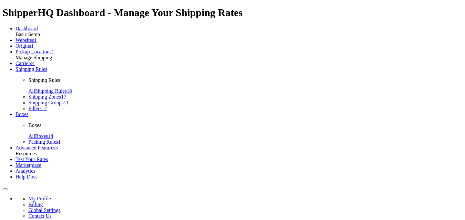 Image resolution: width=465 pixels, height=220 pixels. I want to click on a: Origins1, so click(25, 46).